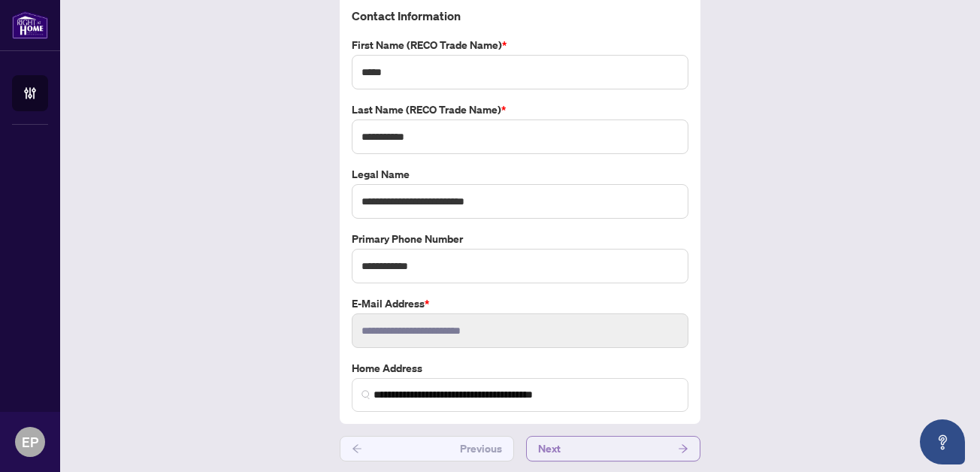 The height and width of the screenshot is (472, 980). I want to click on span: Next, so click(549, 449).